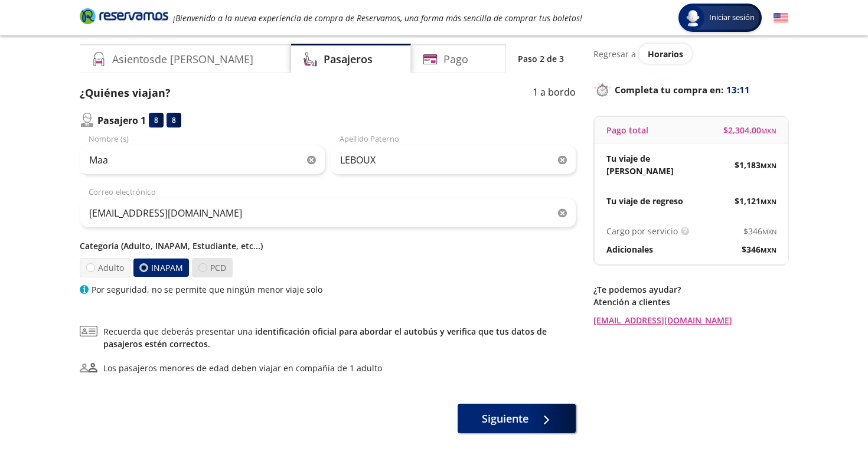  Describe the element at coordinates (731, 18) in the screenshot. I see `span: Iniciar sesión` at that location.